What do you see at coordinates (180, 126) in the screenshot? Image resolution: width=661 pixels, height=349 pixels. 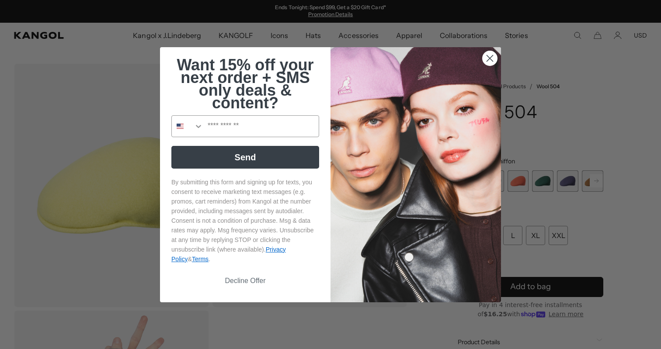 I see `img: United States` at bounding box center [180, 126].